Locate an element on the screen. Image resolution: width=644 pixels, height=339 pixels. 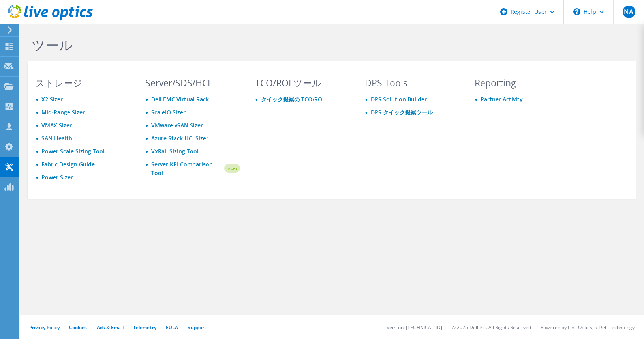
a: Mid-Range Sizer is located at coordinates (63, 112).